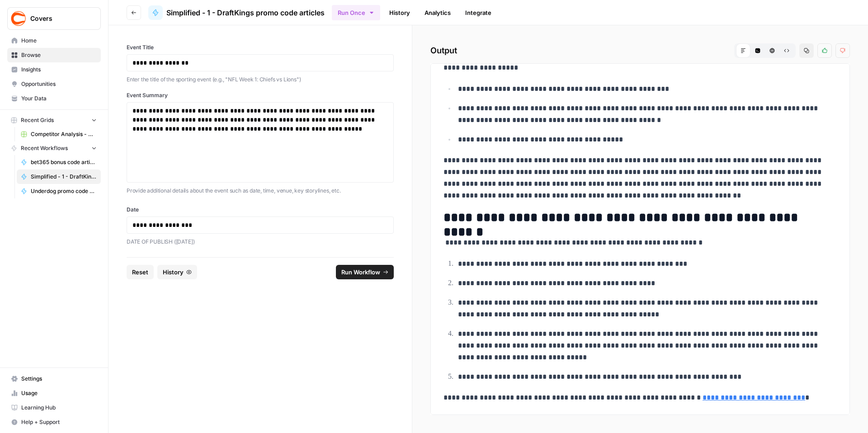 The width and height of the screenshot is (868, 433). What do you see at coordinates (59, 191) in the screenshot?
I see `a: Underdog promo code article` at bounding box center [59, 191].